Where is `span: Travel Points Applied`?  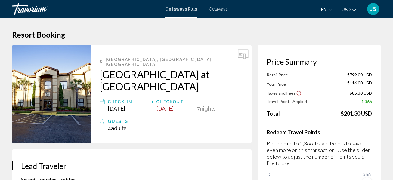 span: Travel Points Applied is located at coordinates (287, 102).